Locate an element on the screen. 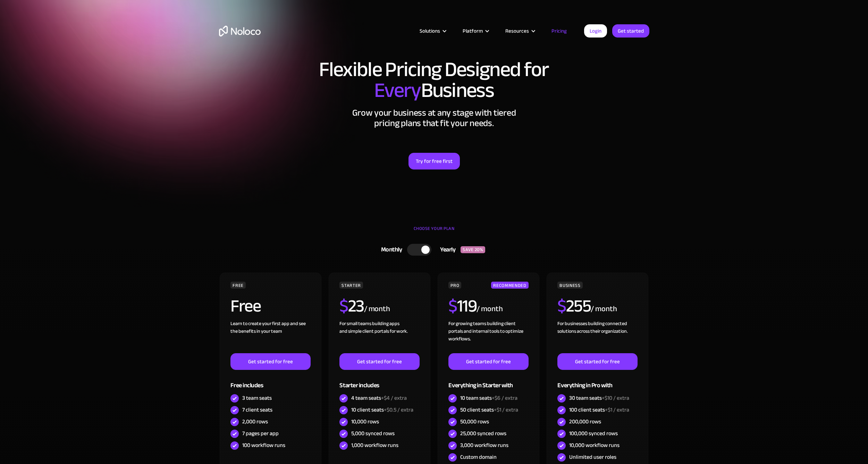 Image resolution: width=868 pixels, height=464 pixels. div: 30 team seats is located at coordinates (599, 398).